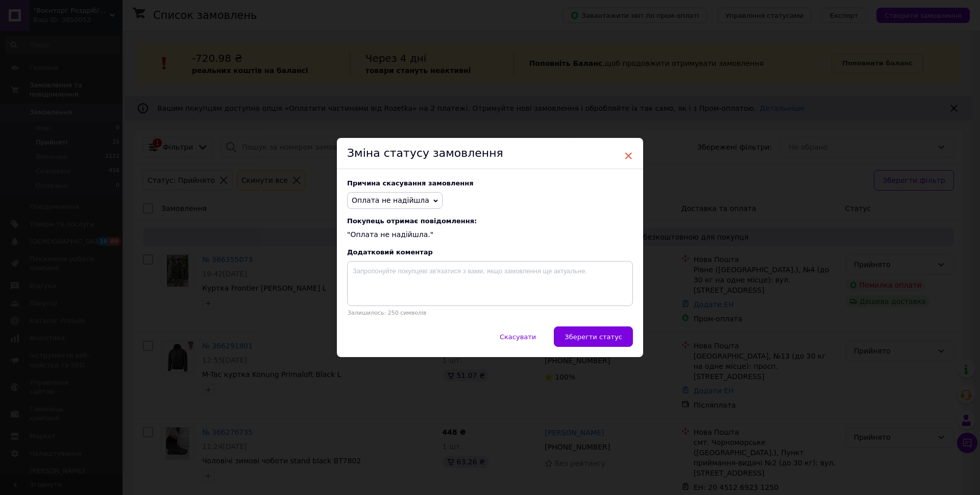  I want to click on button: Зберегти статус, so click(593, 337).